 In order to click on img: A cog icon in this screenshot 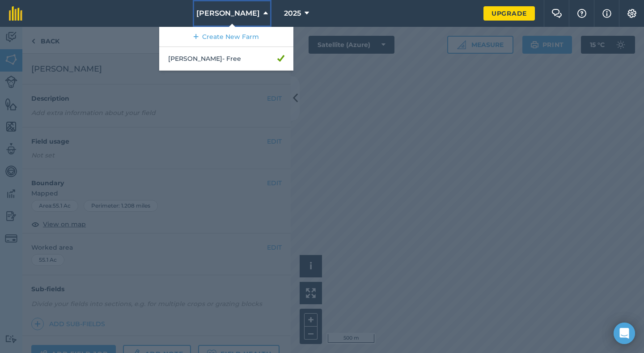, I will do `click(632, 14)`.